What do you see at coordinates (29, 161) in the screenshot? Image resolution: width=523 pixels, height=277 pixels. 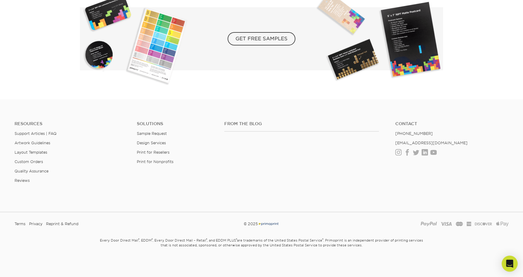 I see `a: Custom Orders` at bounding box center [29, 161].